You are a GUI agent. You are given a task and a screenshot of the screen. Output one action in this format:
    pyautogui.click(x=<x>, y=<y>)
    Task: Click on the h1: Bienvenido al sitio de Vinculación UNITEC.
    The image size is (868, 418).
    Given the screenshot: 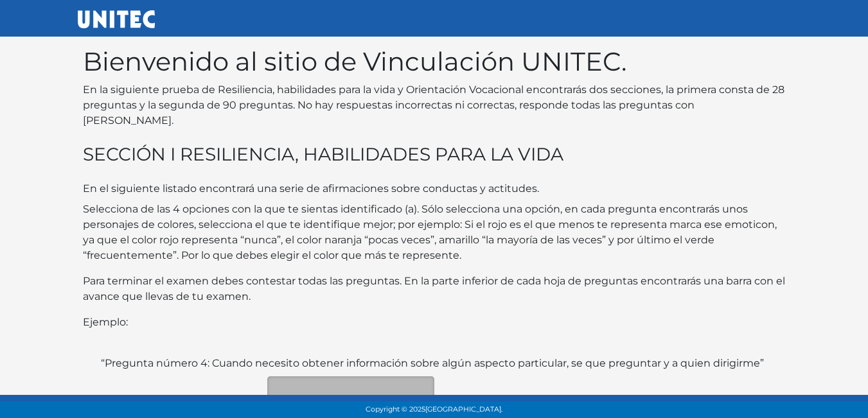 What is the action you would take?
    pyautogui.click(x=435, y=62)
    